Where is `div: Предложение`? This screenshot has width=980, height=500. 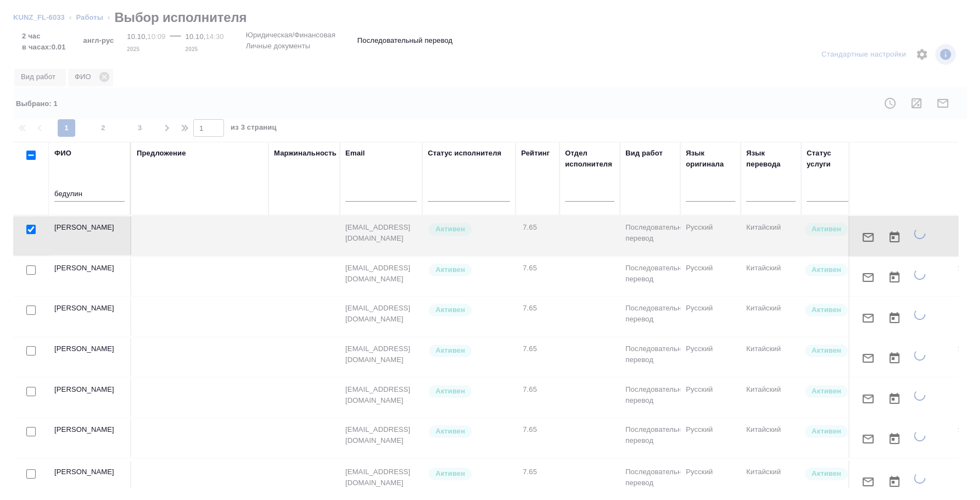 div: Предложение is located at coordinates (161, 153).